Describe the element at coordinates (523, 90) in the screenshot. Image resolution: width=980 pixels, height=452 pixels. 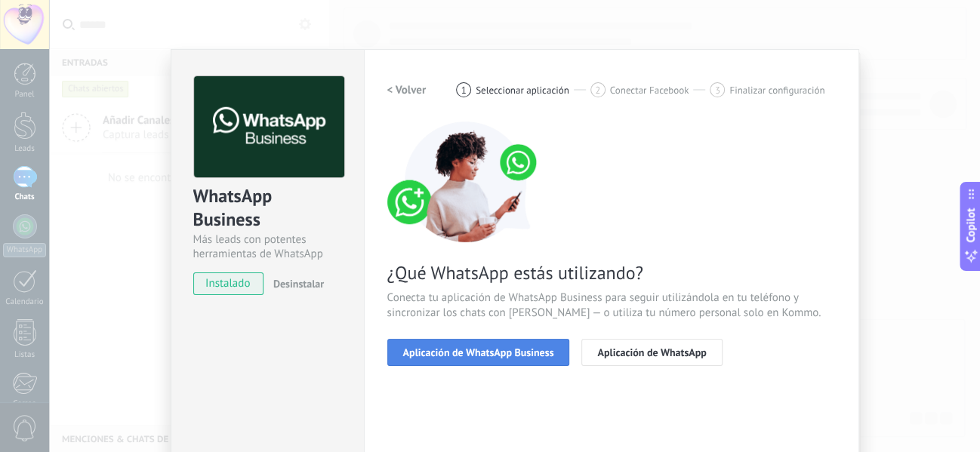
I see `span: Seleccionar aplicación` at that location.